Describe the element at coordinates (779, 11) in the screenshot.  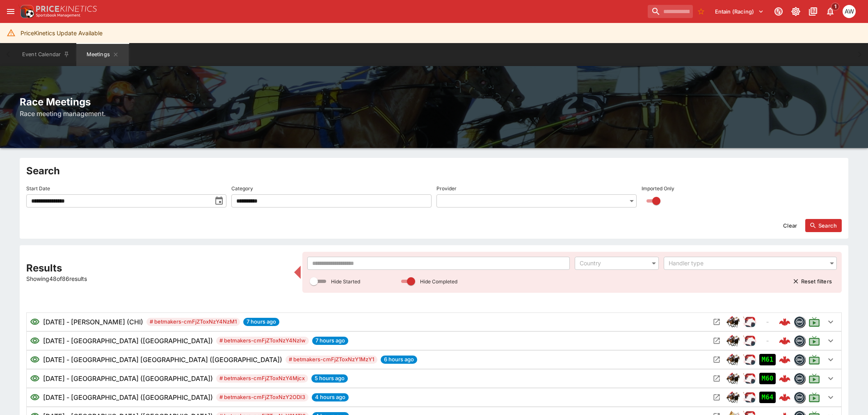
I see `button: Connected to PK` at that location.